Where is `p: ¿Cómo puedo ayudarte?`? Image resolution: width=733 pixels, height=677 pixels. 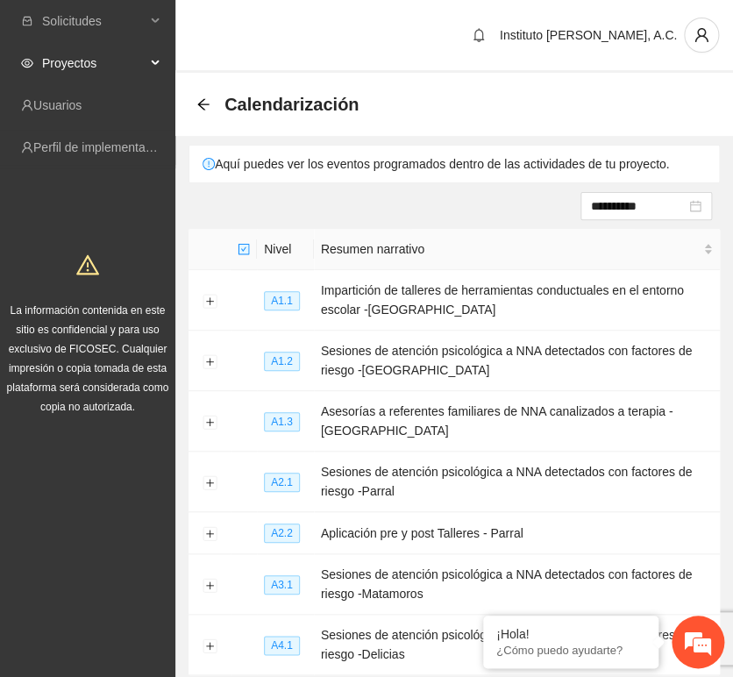
p: ¿Cómo puedo ayudarte? is located at coordinates (571, 649).